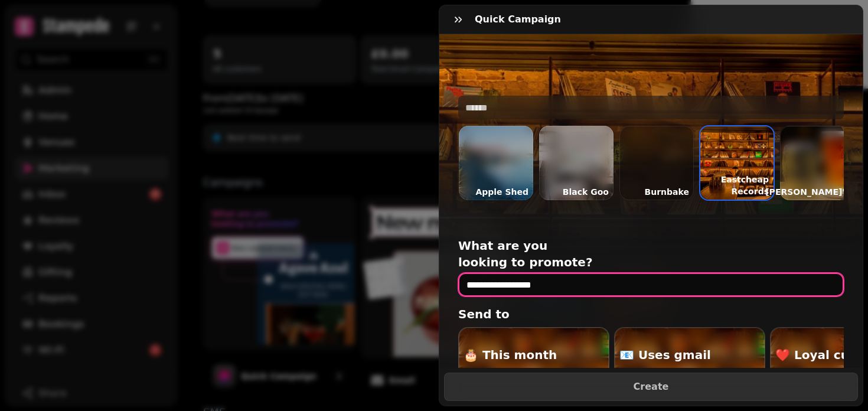  I want to click on div: Burnbake, so click(657, 163).